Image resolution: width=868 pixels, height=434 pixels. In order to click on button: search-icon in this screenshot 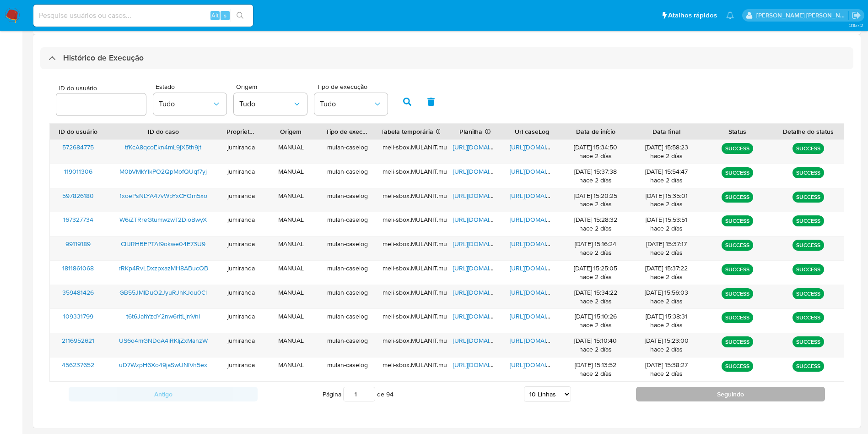, I will do `click(240, 16)`.